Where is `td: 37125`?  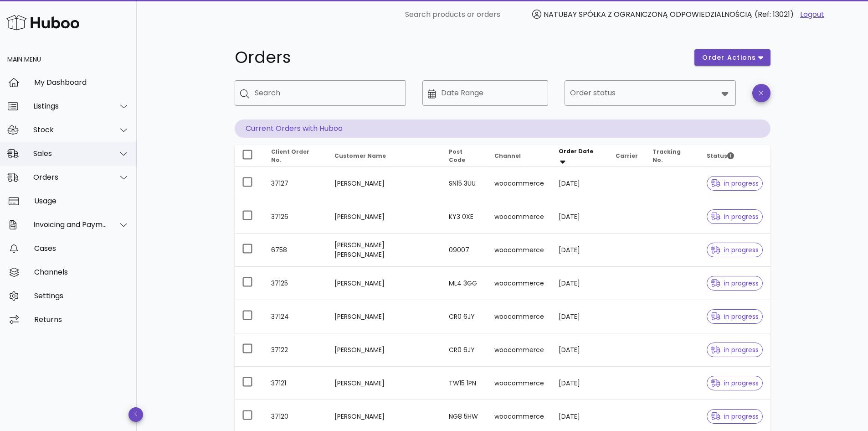 td: 37125 is located at coordinates (295, 283).